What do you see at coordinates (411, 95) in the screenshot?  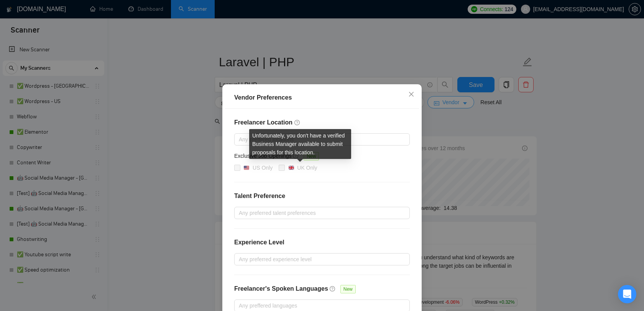 I see `button: Close` at bounding box center [411, 95].